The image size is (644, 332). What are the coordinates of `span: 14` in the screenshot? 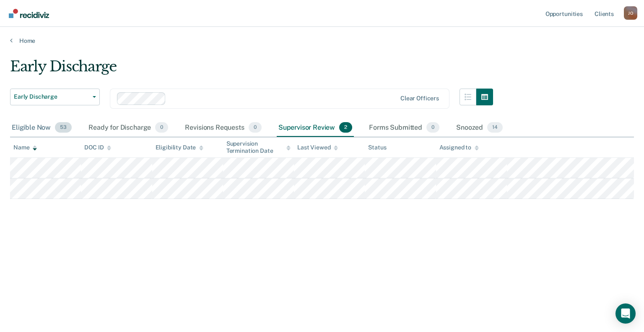 It's located at (494, 128).